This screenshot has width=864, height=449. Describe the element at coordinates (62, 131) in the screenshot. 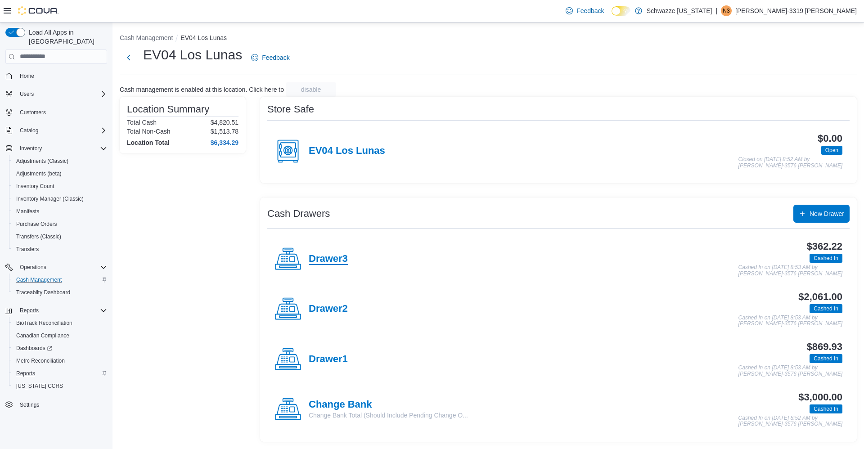

I see `span: Catalog` at that location.